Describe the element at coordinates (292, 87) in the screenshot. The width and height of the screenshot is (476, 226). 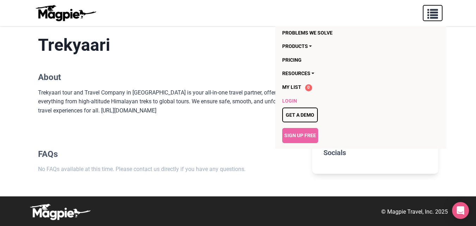
I see `span: My List` at that location.